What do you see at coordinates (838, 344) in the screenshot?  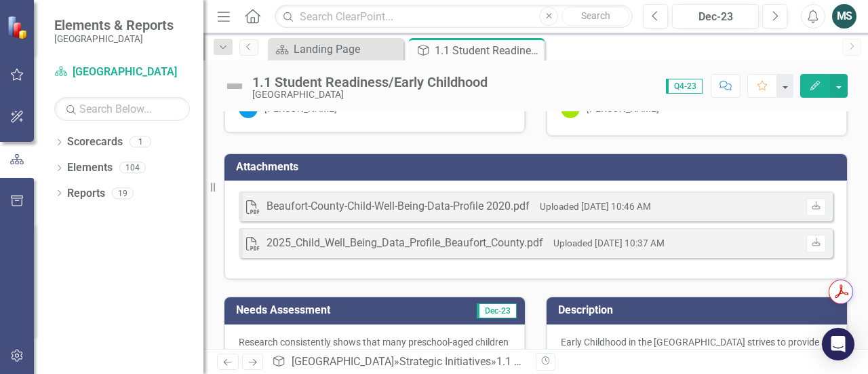 I see `div: Open Intercom Messenger` at bounding box center [838, 344].